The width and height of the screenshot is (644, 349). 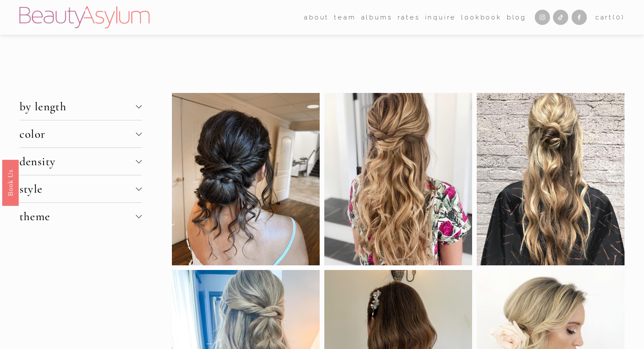 What do you see at coordinates (440, 17) in the screenshot?
I see `a: Inquire` at bounding box center [440, 17].